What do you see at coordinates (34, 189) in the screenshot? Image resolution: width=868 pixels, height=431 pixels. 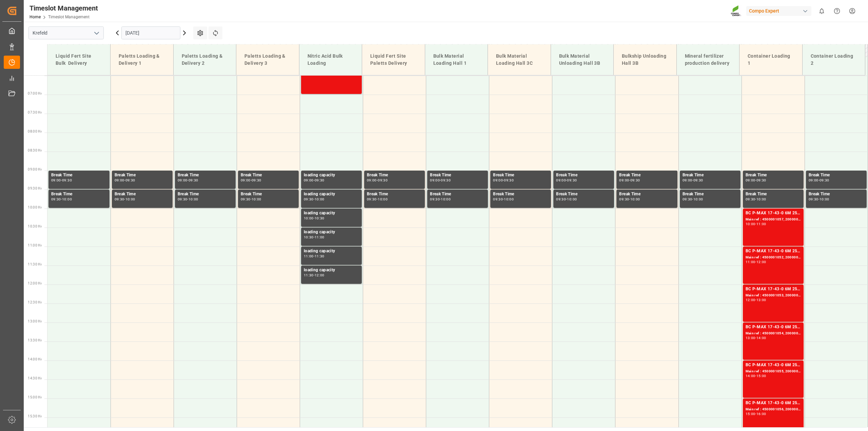 I see `span: 09:30 Hr` at bounding box center [34, 189].